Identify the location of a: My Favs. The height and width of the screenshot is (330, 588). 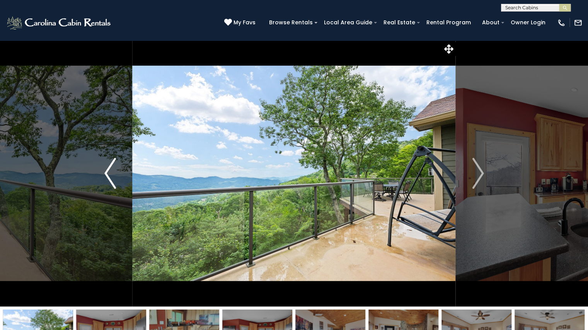
(241, 23).